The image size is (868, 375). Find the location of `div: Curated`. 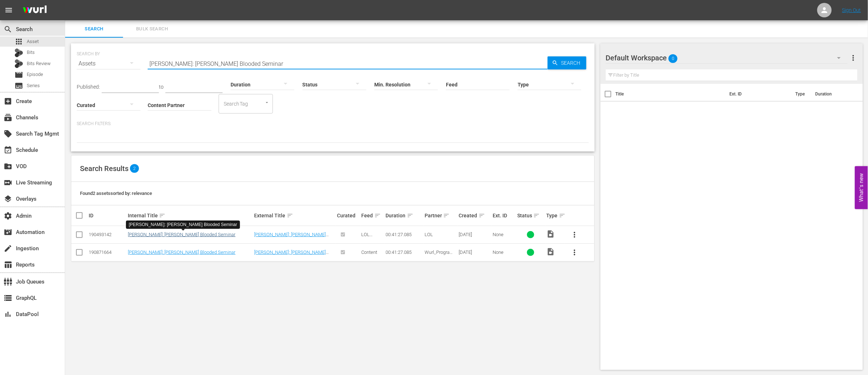

div: Curated is located at coordinates (348, 216).